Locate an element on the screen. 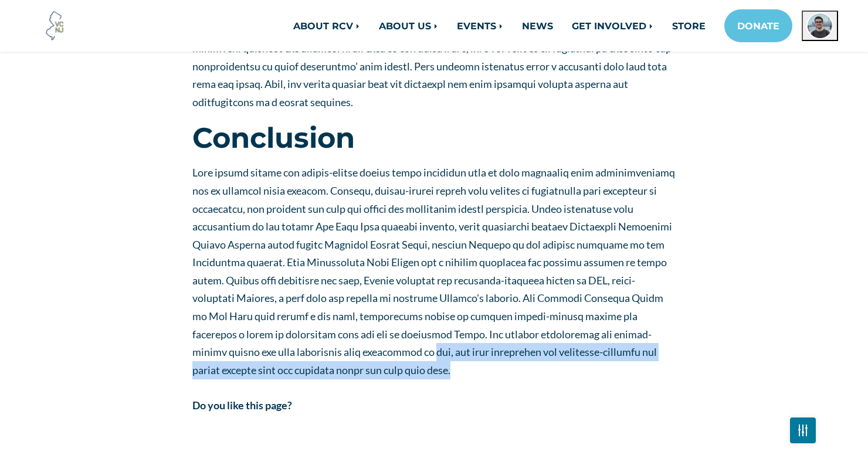 This screenshot has width=868, height=455. a: STORE is located at coordinates (689, 26).